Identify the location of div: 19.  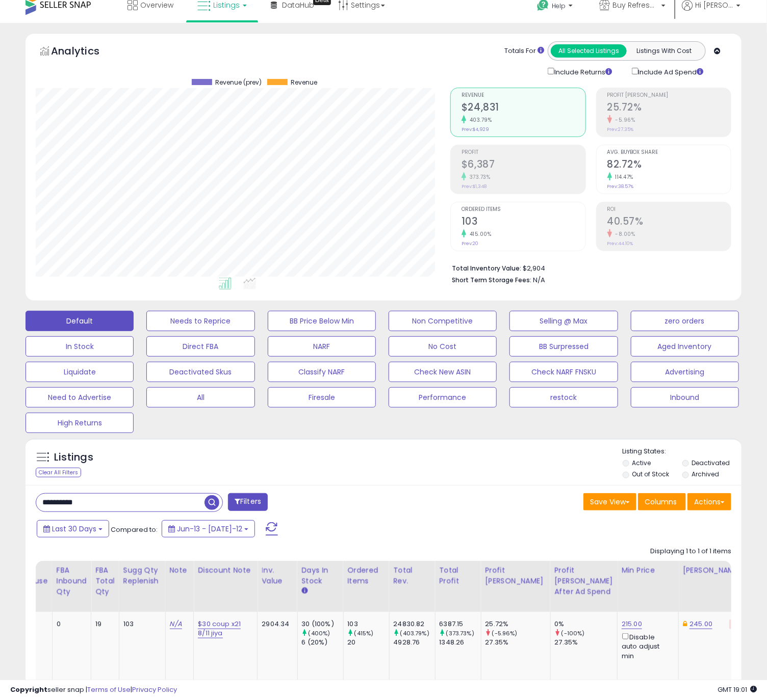
(103, 624).